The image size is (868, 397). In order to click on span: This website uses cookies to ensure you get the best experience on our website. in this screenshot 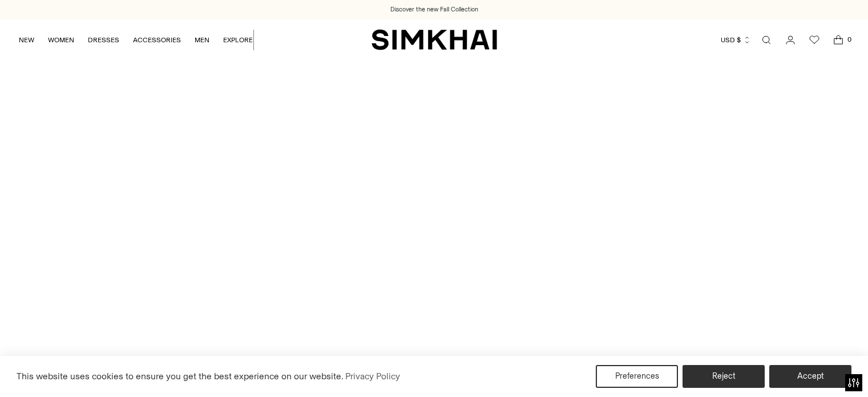, I will do `click(180, 375)`.